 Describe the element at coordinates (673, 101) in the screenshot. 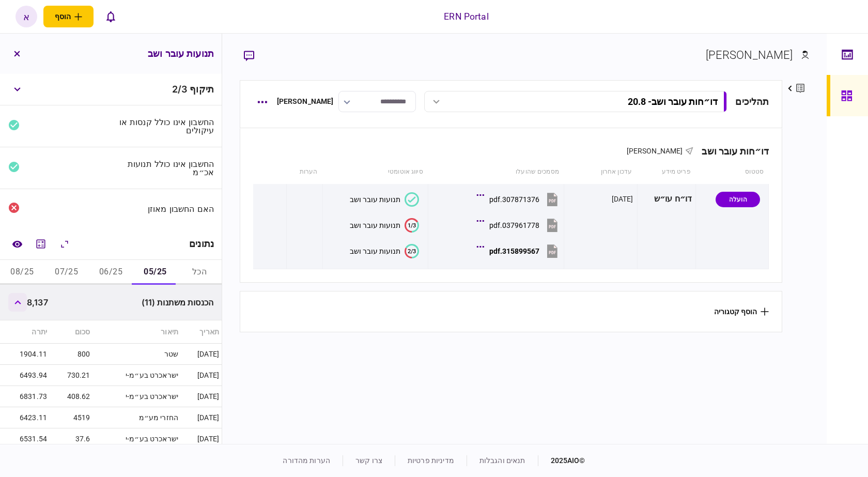

I see `div: דו״חות עובר ושב - 20.8` at that location.